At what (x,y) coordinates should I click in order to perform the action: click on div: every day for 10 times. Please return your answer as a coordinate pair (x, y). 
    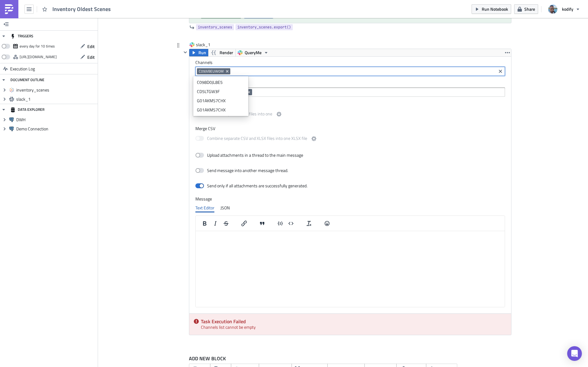
    Looking at the image, I should click on (37, 46).